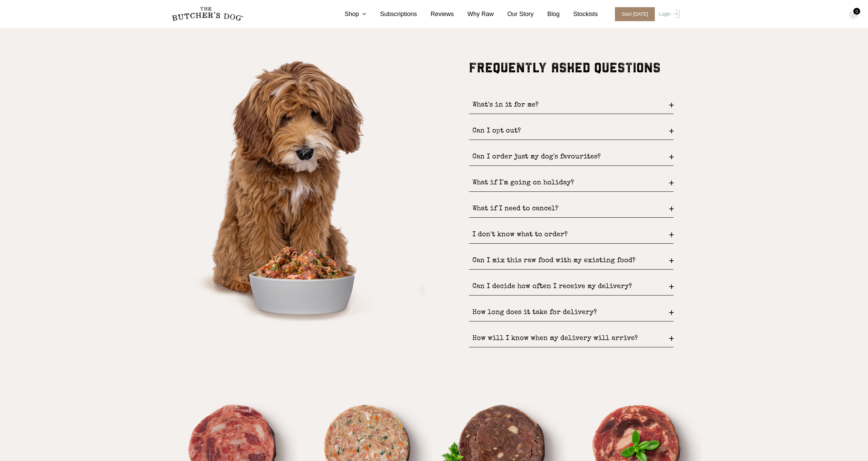 Image resolution: width=868 pixels, height=461 pixels. I want to click on div: Can I order just my dog's favourites?, so click(571, 157).